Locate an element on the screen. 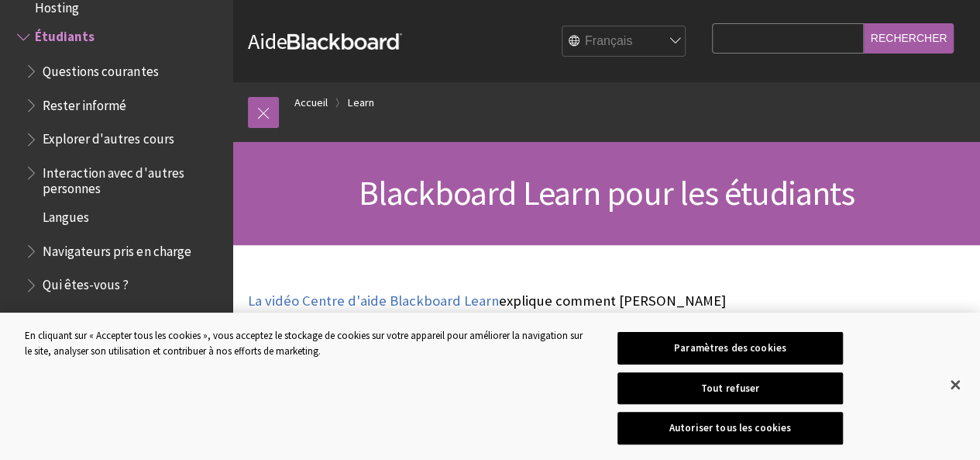  input: Rechercher is located at coordinates (909, 38).